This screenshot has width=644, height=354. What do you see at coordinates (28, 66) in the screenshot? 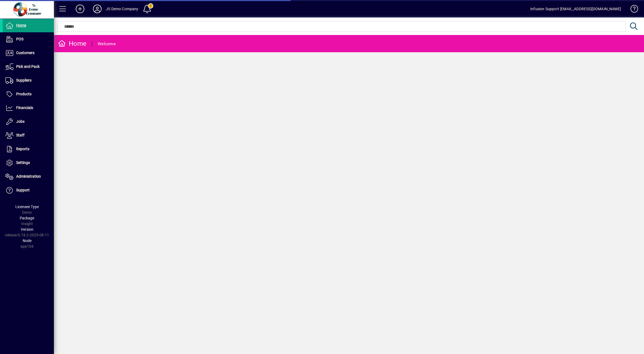
I see `span: Pick and Pack` at bounding box center [28, 66].